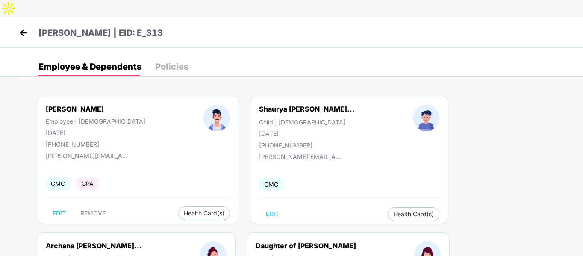 This screenshot has width=583, height=256. Describe the element at coordinates (23, 33) in the screenshot. I see `img: back` at that location.